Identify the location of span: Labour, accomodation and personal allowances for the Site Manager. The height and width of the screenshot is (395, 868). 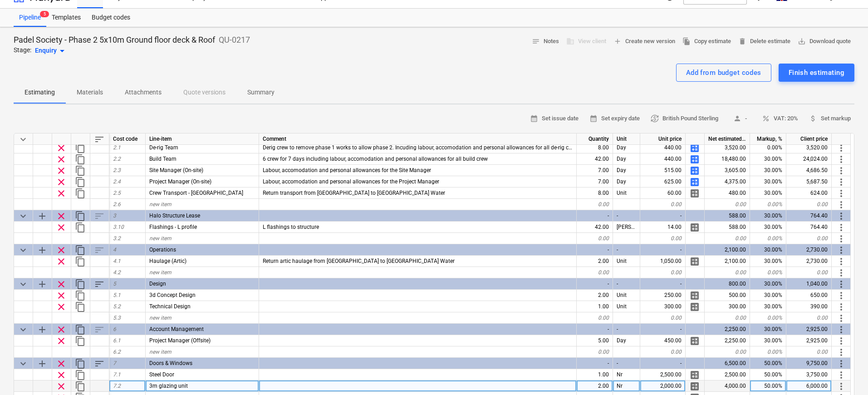
(347, 170).